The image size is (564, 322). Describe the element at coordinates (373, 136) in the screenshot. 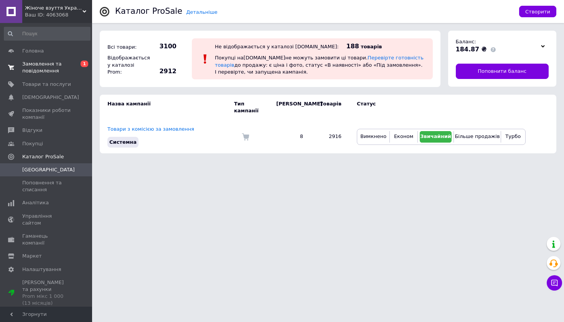

I see `span: Вимкнено` at that location.